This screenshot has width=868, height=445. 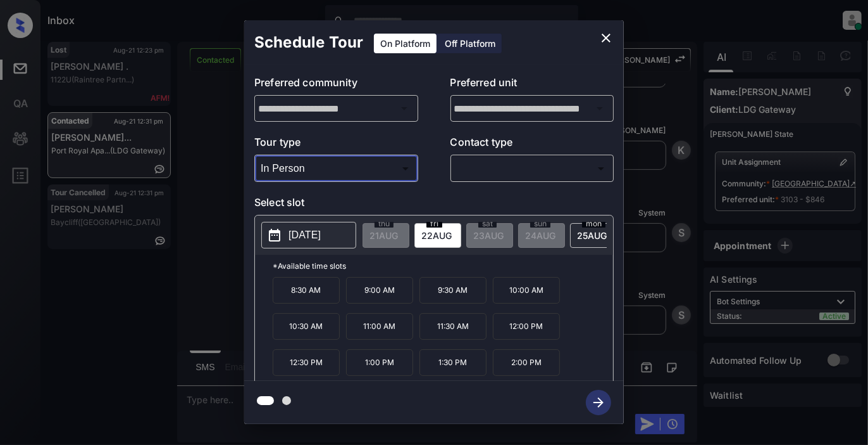 I want to click on span: mon, so click(x=593, y=224).